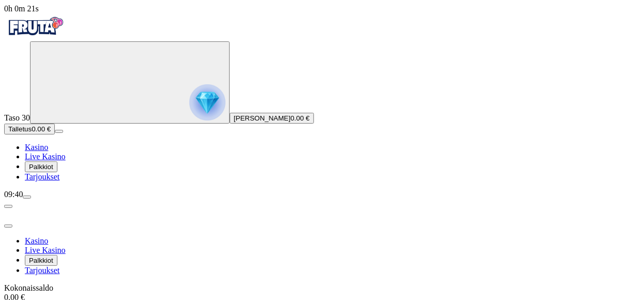  Describe the element at coordinates (8, 226) in the screenshot. I see `button: close` at that location.